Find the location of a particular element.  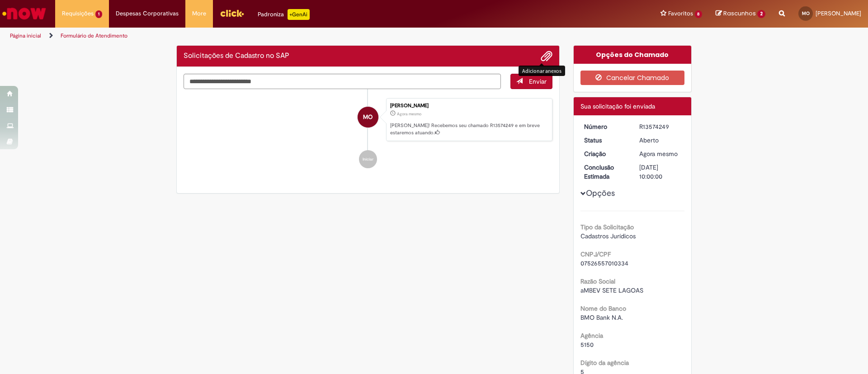

span: 5150 is located at coordinates (587, 344).